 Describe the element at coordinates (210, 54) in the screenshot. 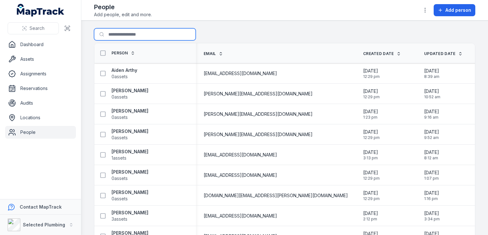

I see `span: Email` at that location.